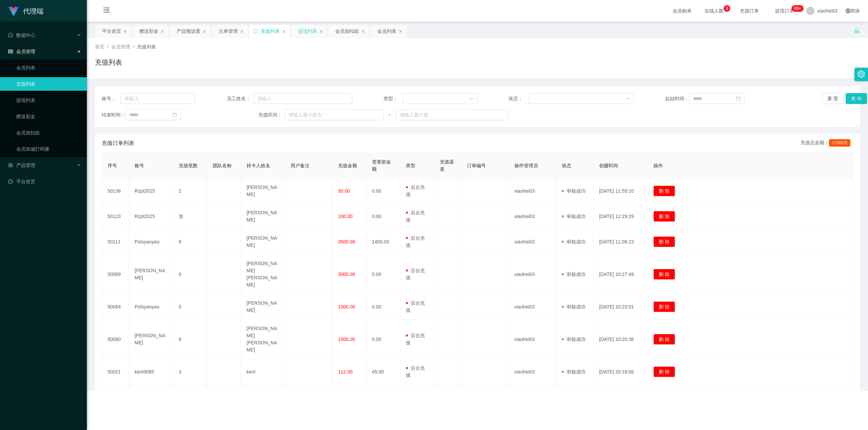 The height and width of the screenshot is (430, 868). Describe the element at coordinates (738, 99) in the screenshot. I see `i: 图标: calendar` at that location.